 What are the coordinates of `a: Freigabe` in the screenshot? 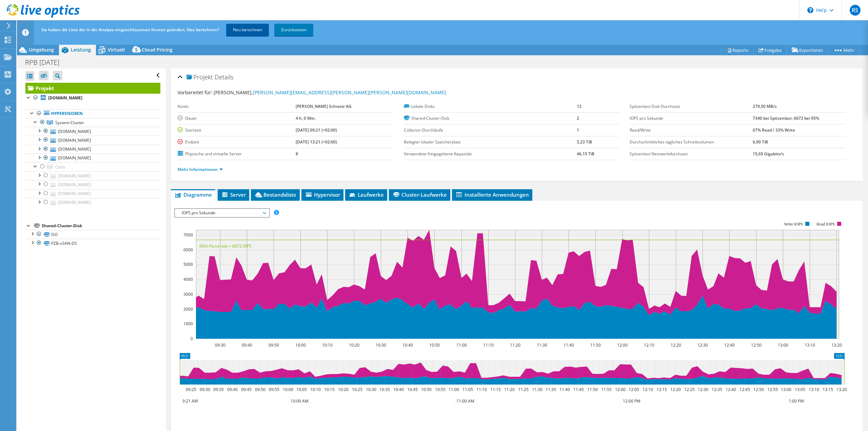 It's located at (770, 50).